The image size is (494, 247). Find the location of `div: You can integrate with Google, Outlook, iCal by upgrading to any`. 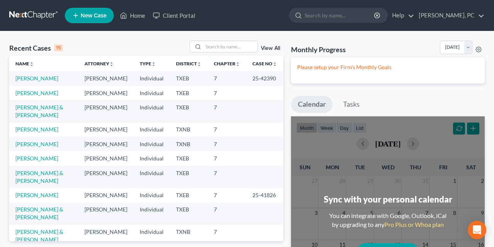

div: You can integrate with Google, Outlook, iCal by upgrading to any is located at coordinates (388, 220).